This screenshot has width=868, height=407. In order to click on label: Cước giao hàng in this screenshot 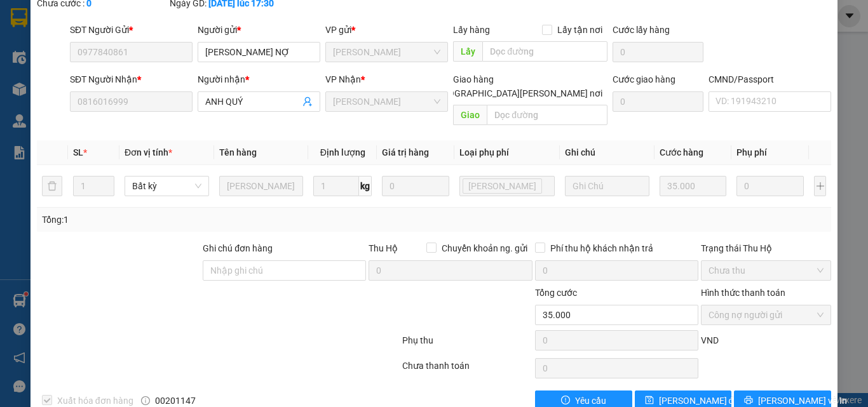, I will do `click(644, 79)`.